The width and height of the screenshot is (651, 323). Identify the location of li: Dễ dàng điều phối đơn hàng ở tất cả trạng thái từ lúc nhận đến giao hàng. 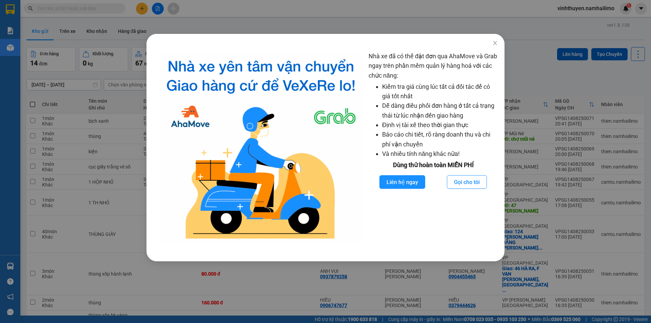
(440, 111).